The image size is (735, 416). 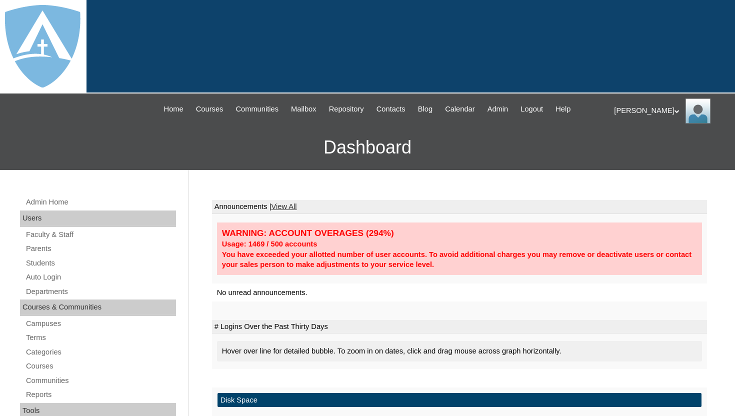 What do you see at coordinates (460, 207) in the screenshot?
I see `td: Announcements |` at bounding box center [460, 207].